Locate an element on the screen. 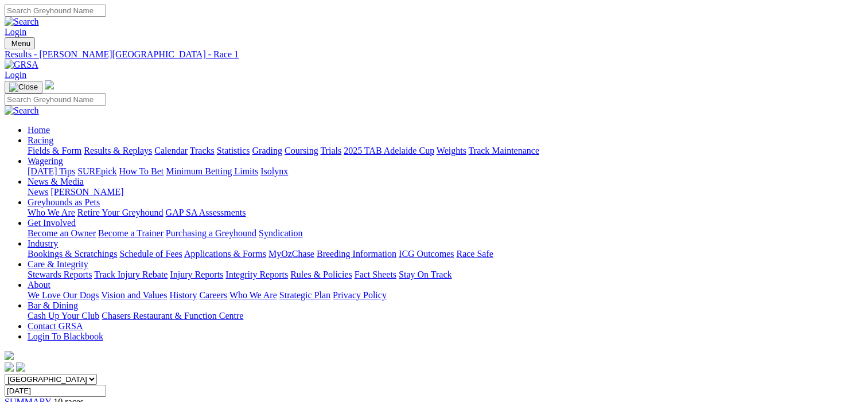 The image size is (868, 402). div: Care & Integrity is located at coordinates (445, 275).